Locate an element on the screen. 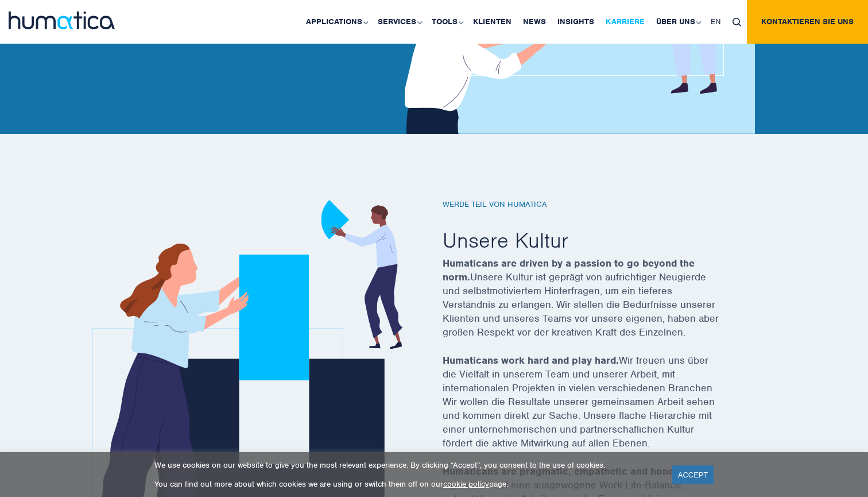 The image size is (868, 497). p: We use cookies on our website to give you the most relevant experience. By clicking “Accept”, you... is located at coordinates (405, 465).